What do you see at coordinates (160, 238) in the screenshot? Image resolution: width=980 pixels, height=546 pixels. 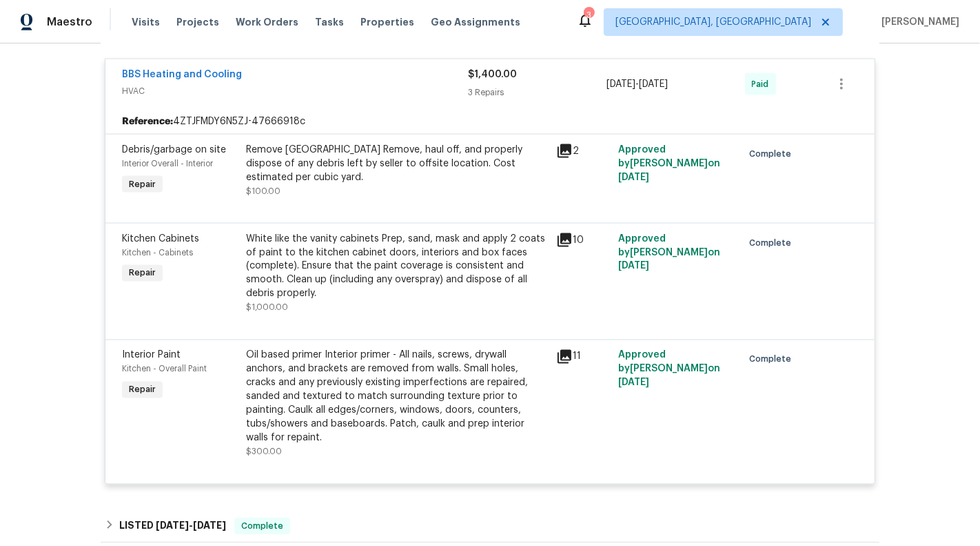 I see `span: Kitchen Cabinets` at bounding box center [160, 238].